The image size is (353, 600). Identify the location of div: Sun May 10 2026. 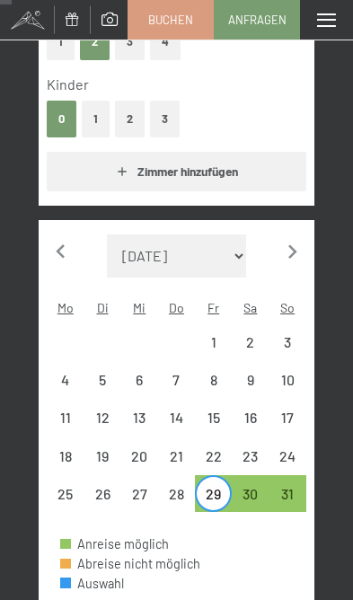
(287, 380).